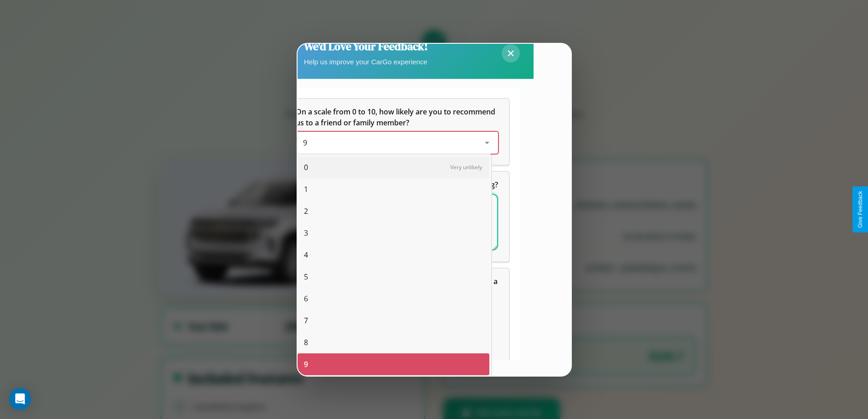 This screenshot has height=419, width=868. Describe the element at coordinates (397, 287) in the screenshot. I see `span: Which of the following features do you value the most in a vehicle?` at that location.